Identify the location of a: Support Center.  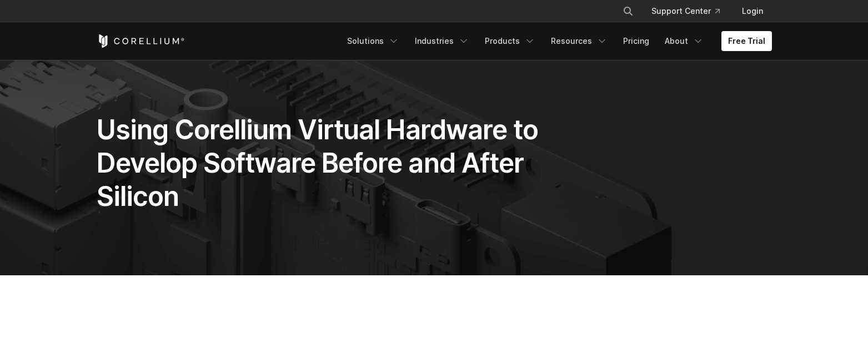
(685, 11).